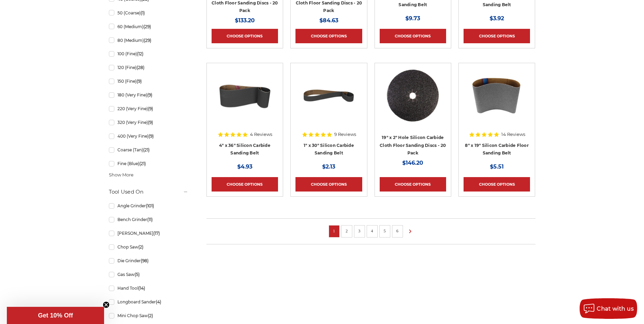  Describe the element at coordinates (245, 149) in the screenshot. I see `a: 4" x 36" Silicon Carbide Sanding Belt` at that location.